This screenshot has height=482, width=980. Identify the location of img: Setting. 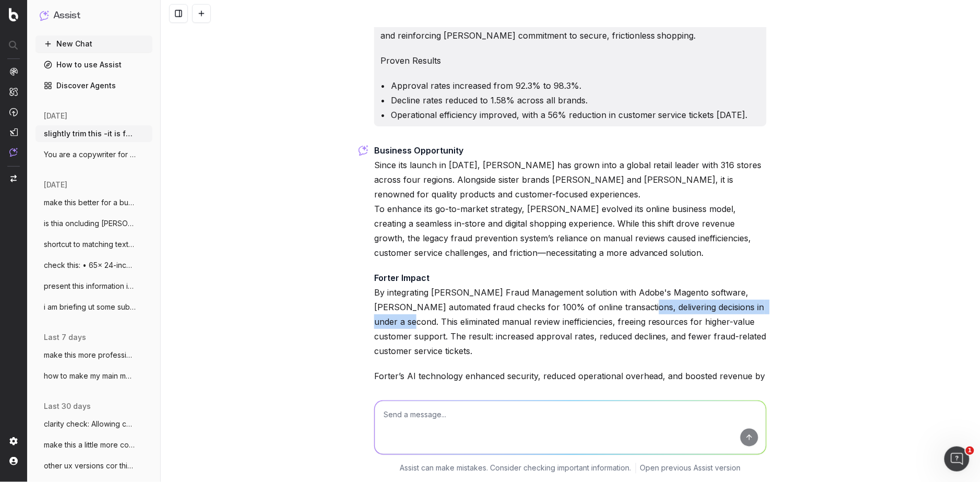
(13, 441).